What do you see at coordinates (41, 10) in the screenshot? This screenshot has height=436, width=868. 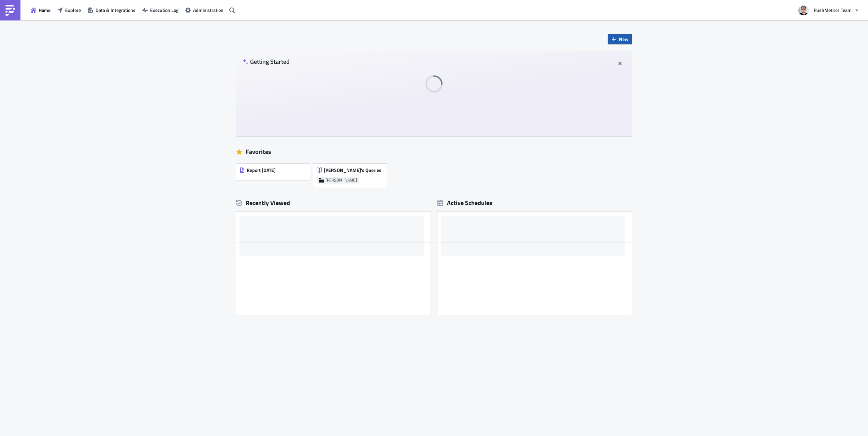 I see `button: Home` at bounding box center [41, 10].